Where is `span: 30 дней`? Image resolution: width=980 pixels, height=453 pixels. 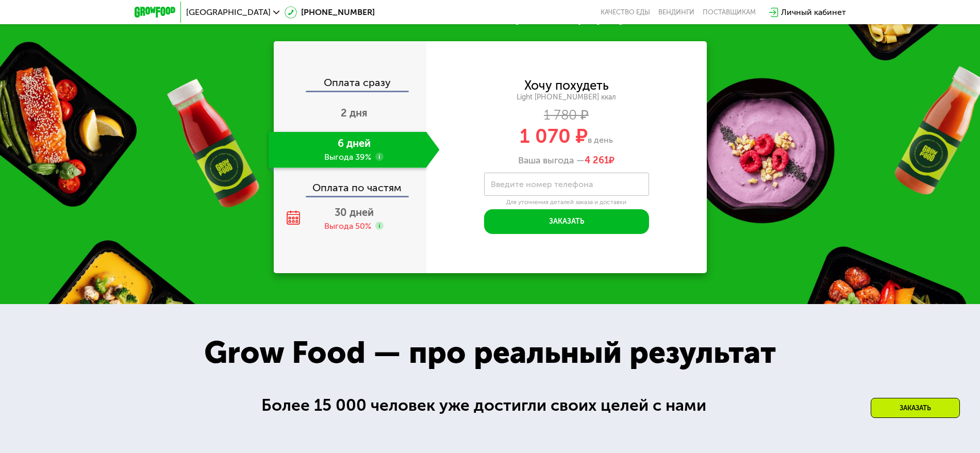 span: 30 дней is located at coordinates (354, 212).